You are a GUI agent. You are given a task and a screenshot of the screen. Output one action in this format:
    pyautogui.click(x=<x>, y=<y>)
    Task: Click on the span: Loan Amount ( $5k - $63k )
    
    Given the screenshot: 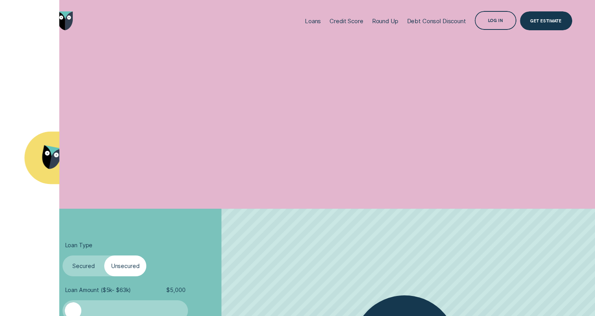 What is the action you would take?
    pyautogui.click(x=98, y=290)
    